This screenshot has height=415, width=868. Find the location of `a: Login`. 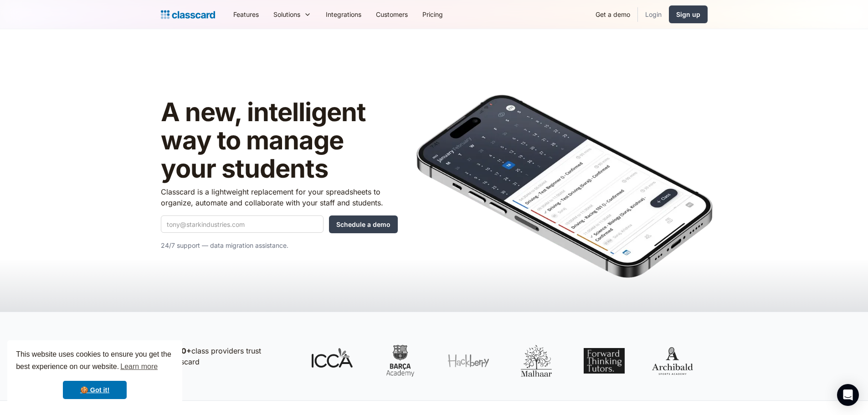

a: Login is located at coordinates (653, 14).